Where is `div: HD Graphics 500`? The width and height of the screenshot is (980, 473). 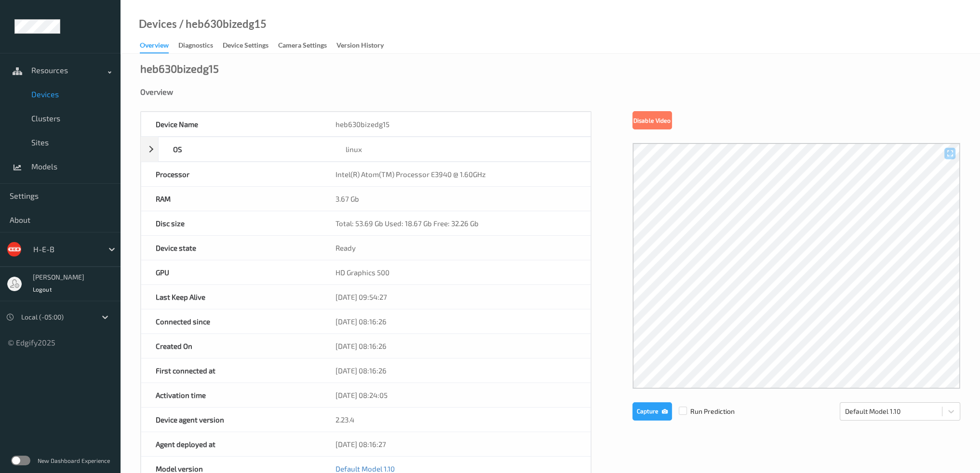
div: HD Graphics 500 is located at coordinates (456, 273).